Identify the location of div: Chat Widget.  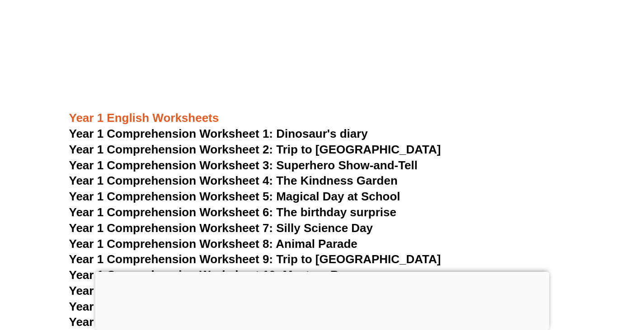
(622, 308).